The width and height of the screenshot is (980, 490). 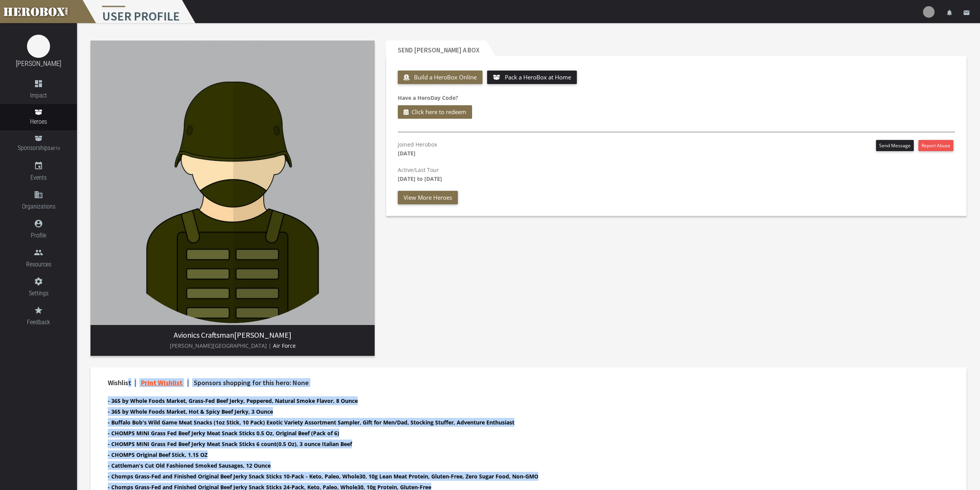 What do you see at coordinates (311, 422) in the screenshot?
I see `b: - Buffalo Bob's Wild Game Meat Snacks (1oz Stick, 10 Pack) Exotic Variety Assortment Sampler, Gif...` at bounding box center [311, 422].